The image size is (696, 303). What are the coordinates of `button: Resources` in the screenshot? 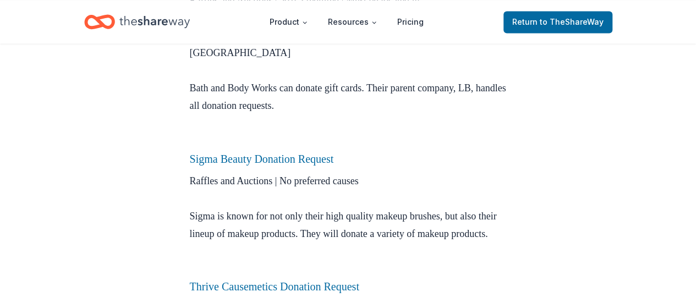 It's located at (352, 22).